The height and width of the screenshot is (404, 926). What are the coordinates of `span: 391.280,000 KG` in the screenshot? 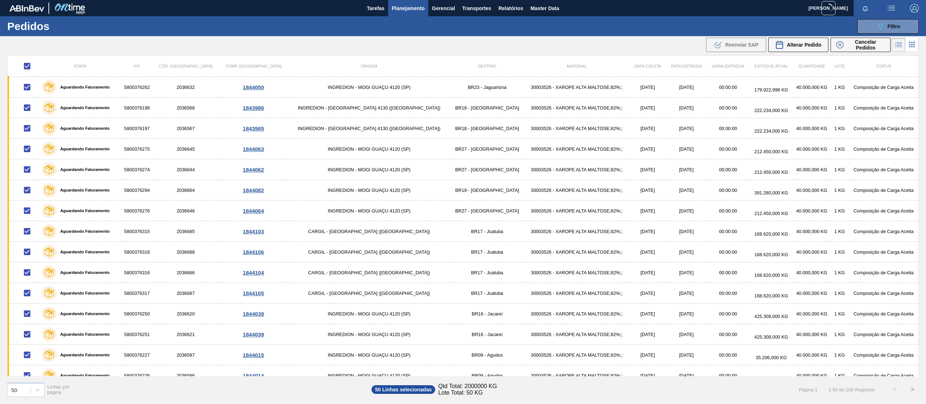 It's located at (771, 193).